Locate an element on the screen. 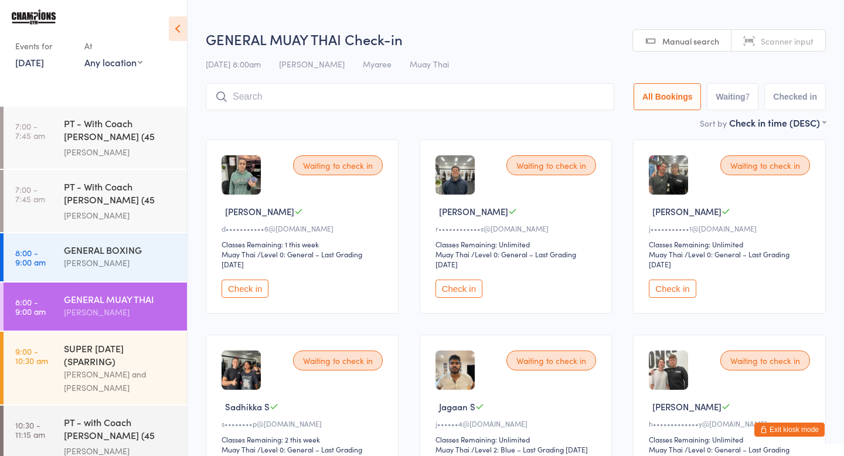 Image resolution: width=844 pixels, height=456 pixels. img: image1749116321.png is located at coordinates (241, 175).